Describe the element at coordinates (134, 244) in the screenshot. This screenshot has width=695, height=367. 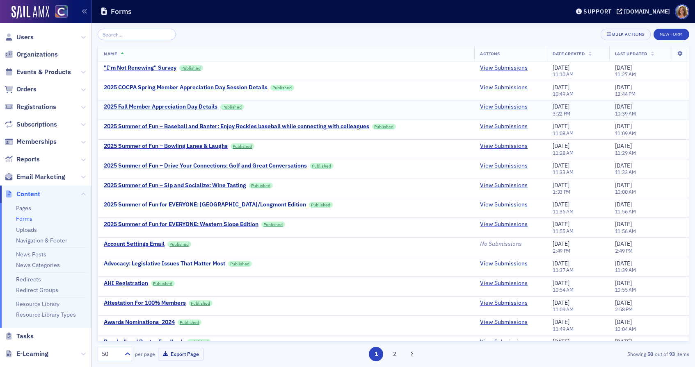
I see `a: Account Settings Email` at that location.